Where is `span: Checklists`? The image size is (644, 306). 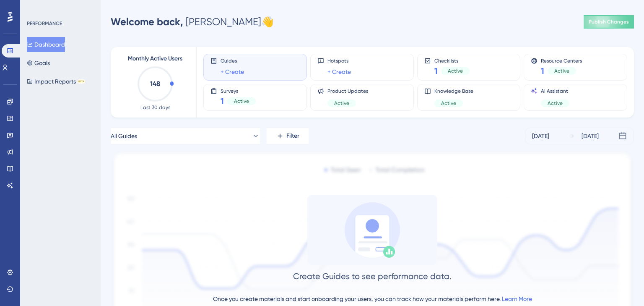
span: Checklists is located at coordinates (452, 60).